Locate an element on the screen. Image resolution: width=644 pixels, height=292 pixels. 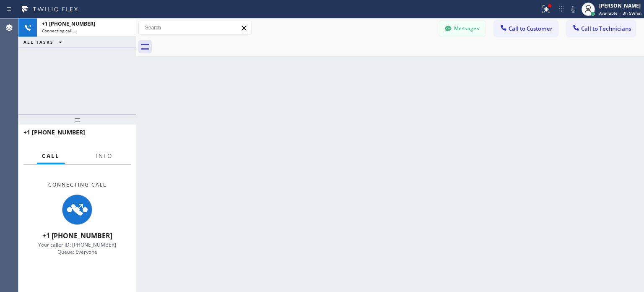
span: Call to Technicians is located at coordinates (606, 29).